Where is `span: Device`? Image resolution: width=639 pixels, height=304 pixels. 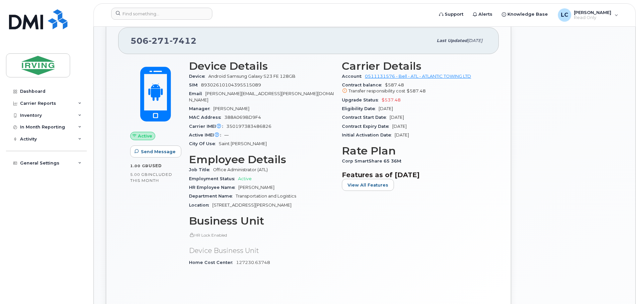 span: Device is located at coordinates (199, 76).